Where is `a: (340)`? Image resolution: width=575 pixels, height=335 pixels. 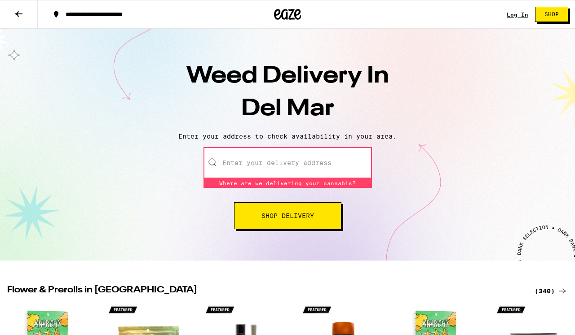
a: (340) is located at coordinates (551, 291).